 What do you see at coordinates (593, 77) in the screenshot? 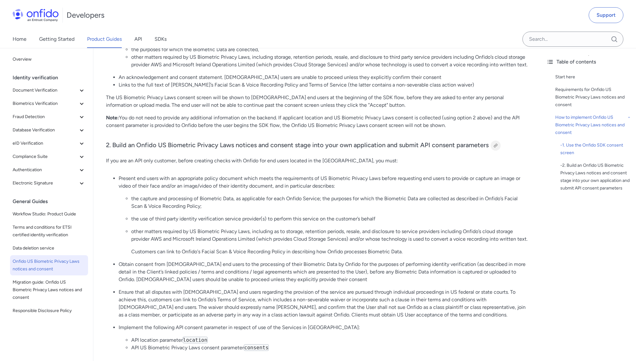
I see `a: Start here` at bounding box center [593, 77].